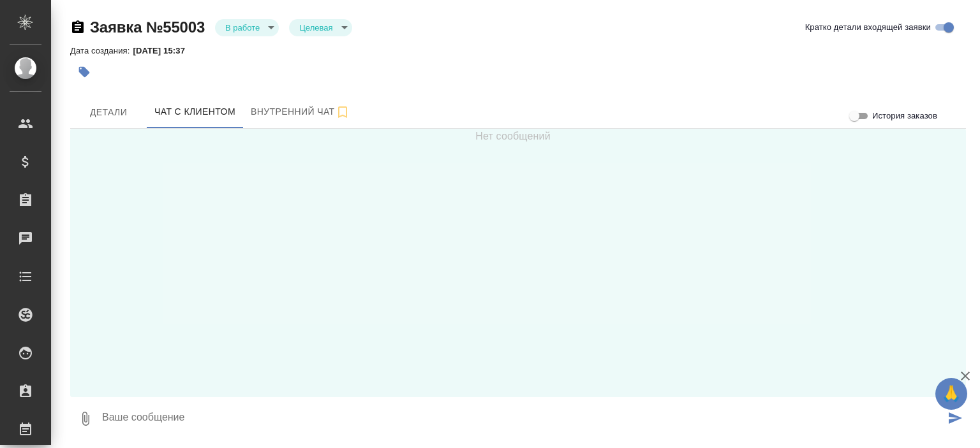  Describe the element at coordinates (342, 112) in the screenshot. I see `svg: Подписаться` at that location.